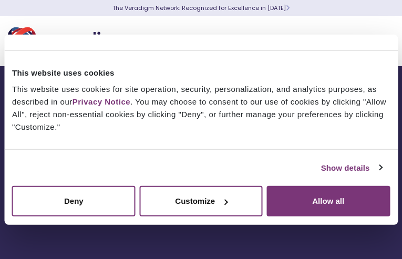 This screenshot has height=259, width=402. What do you see at coordinates (201, 108) in the screenshot?
I see `div: This website uses cookies for site operation, security, personalization, and analytics purposes, ...` at bounding box center [201, 108].